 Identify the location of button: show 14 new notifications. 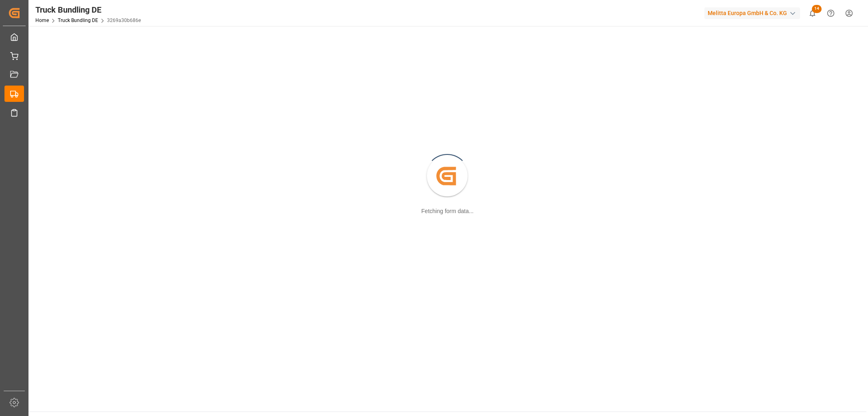
(813, 13).